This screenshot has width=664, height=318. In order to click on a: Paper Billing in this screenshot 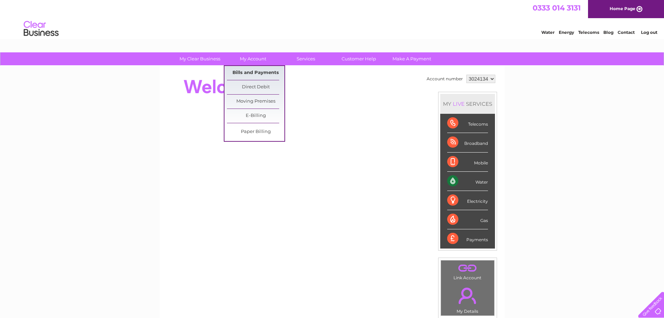, I will do `click(255, 132)`.